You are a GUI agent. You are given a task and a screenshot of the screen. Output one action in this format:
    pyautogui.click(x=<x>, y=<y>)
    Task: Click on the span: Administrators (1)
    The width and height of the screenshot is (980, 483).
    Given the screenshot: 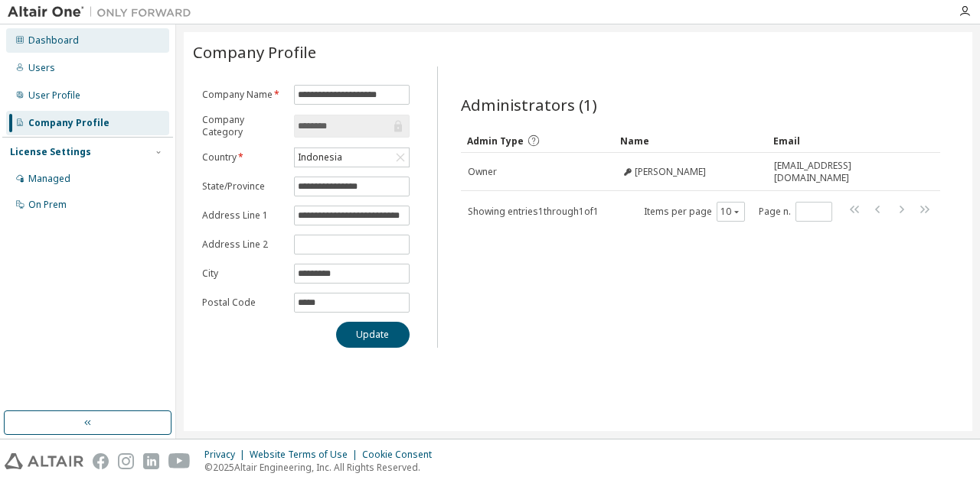 What is the action you would take?
    pyautogui.click(x=529, y=105)
    